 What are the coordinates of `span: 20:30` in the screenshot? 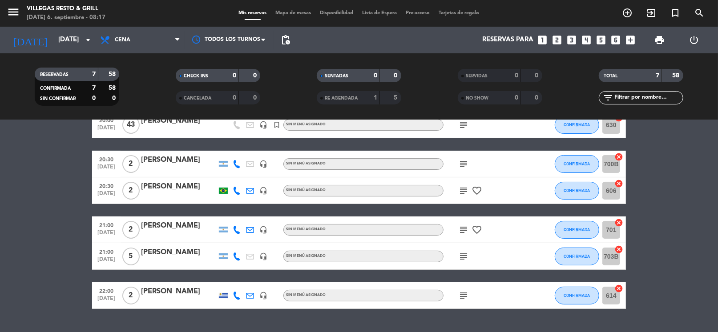 It's located at (106, 186).